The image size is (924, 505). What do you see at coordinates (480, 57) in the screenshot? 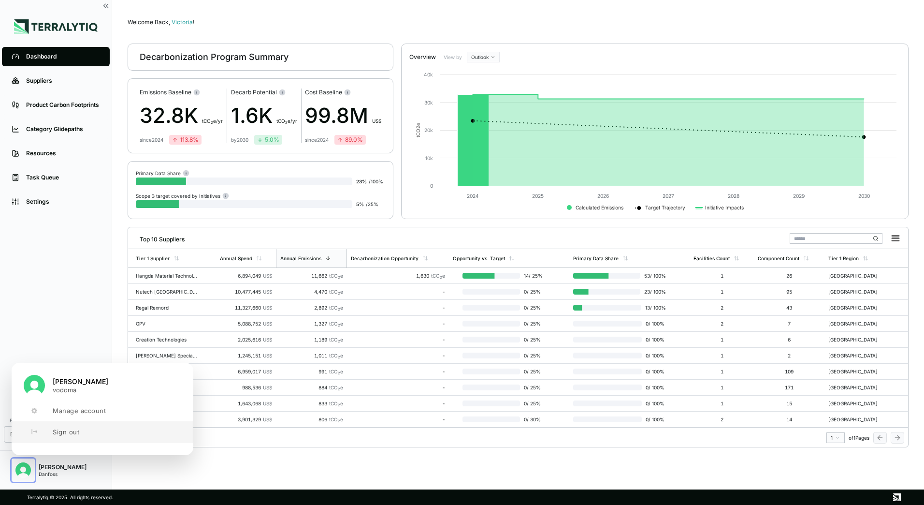
I see `span: Outlook` at bounding box center [480, 57].